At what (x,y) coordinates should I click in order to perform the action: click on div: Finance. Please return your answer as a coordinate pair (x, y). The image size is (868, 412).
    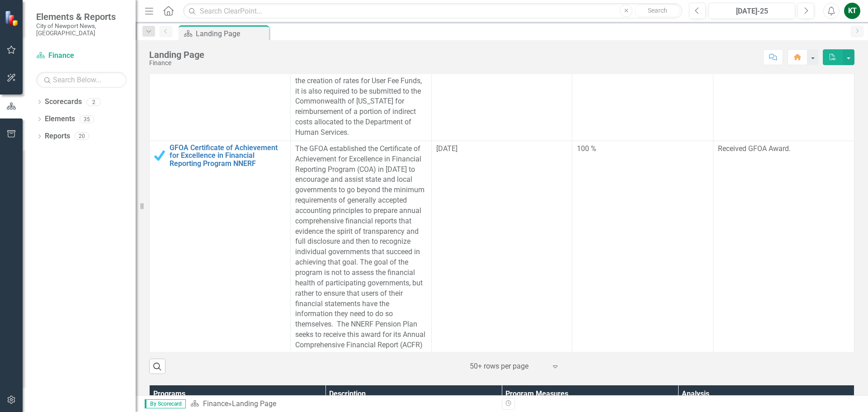
    Looking at the image, I should click on (177, 63).